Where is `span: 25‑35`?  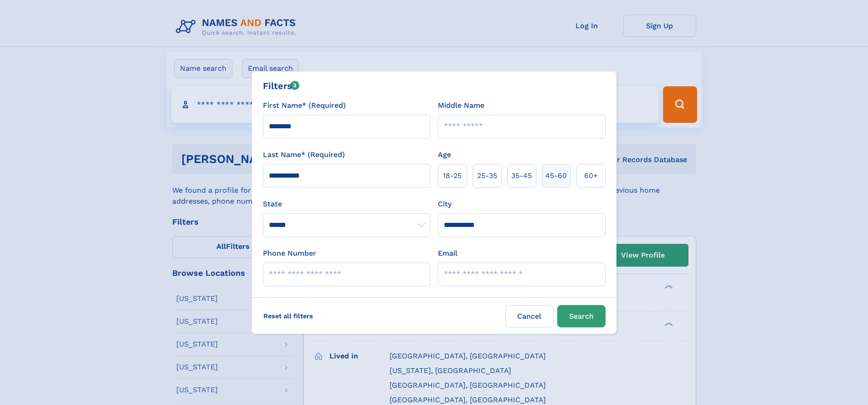
span: 25‑35 is located at coordinates (487, 176).